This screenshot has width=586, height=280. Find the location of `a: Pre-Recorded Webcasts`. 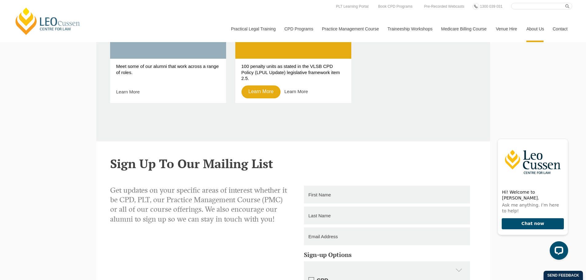

a: Pre-Recorded Webcasts is located at coordinates (444, 6).